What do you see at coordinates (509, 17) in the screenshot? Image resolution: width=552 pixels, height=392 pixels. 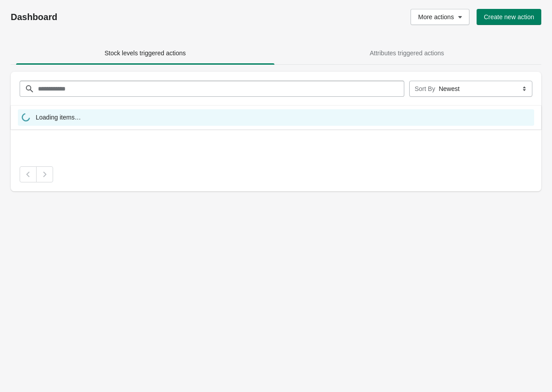 I see `span: Create new action` at bounding box center [509, 17].